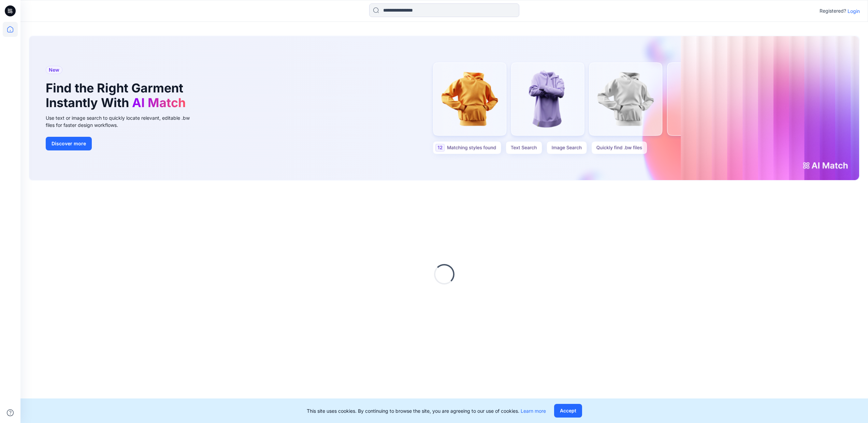 The height and width of the screenshot is (423, 868). What do you see at coordinates (533, 411) in the screenshot?
I see `a: Learn more` at bounding box center [533, 411].